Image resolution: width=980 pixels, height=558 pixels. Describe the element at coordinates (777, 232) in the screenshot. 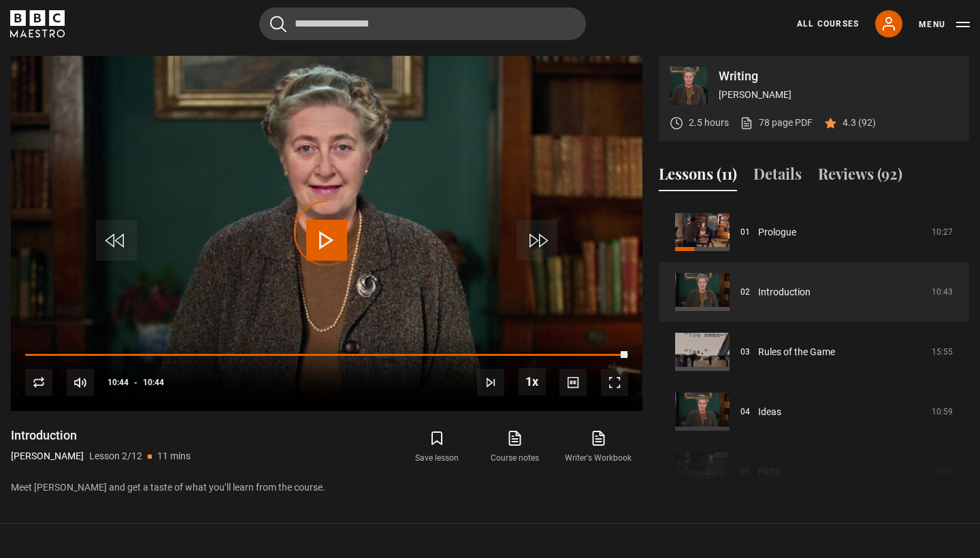

I see `a: Prologue` at that location.